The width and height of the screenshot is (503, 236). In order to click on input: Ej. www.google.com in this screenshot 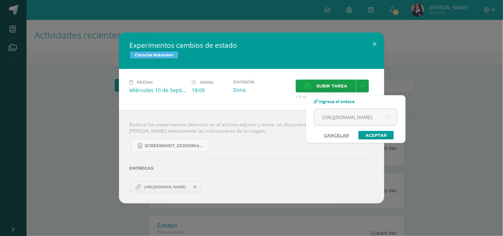, I will do `click(355, 117)`.